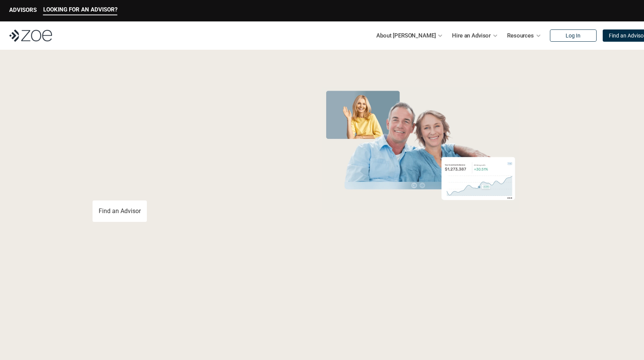 The image size is (644, 360). Describe the element at coordinates (521, 35) in the screenshot. I see `p: Resources` at that location.